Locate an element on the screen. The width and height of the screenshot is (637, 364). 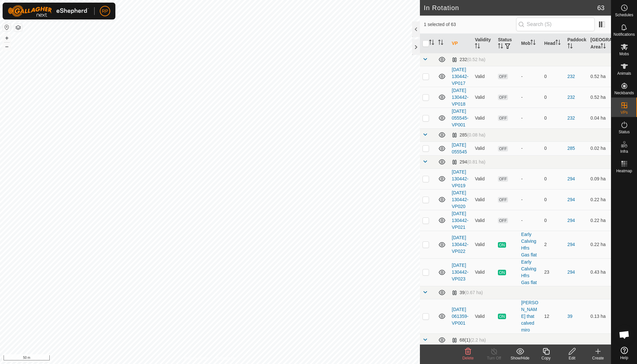
span: VPs is located at coordinates (624, 112).